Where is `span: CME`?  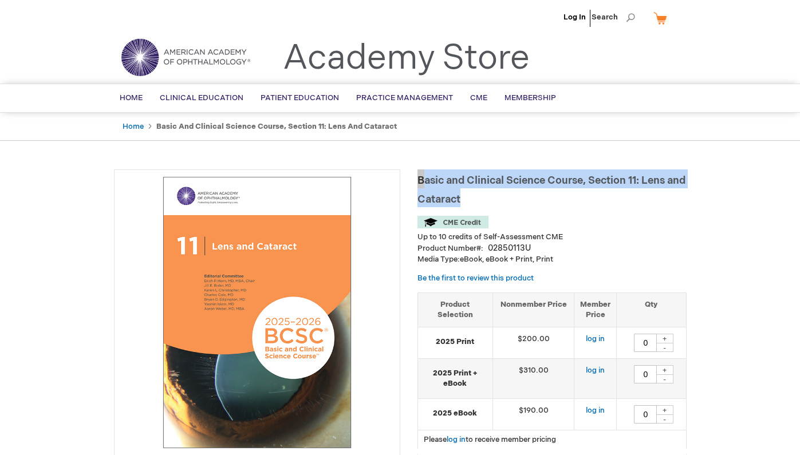
span: CME is located at coordinates (479, 98).